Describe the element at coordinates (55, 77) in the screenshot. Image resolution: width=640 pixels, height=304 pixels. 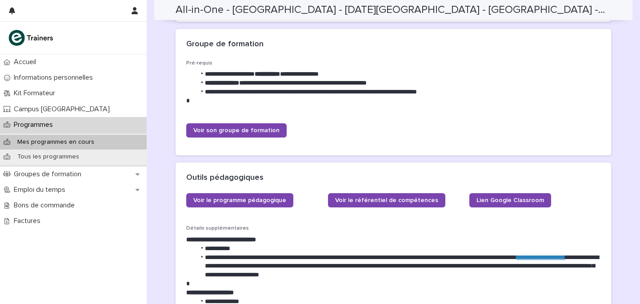
I see `p: Informations personnelles` at that location.